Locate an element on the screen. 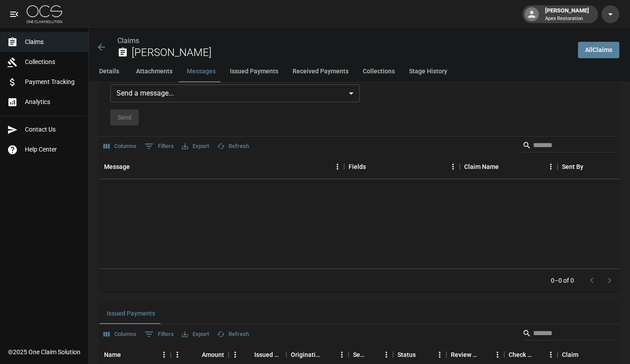 This screenshot has width=630, height=364. button: Details is located at coordinates (109, 72).